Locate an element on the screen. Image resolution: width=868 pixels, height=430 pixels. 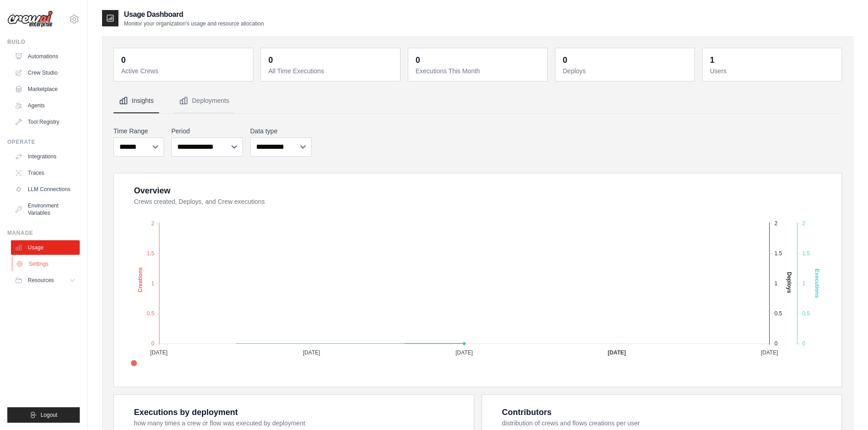
dt: Active Crews is located at coordinates (184, 71).